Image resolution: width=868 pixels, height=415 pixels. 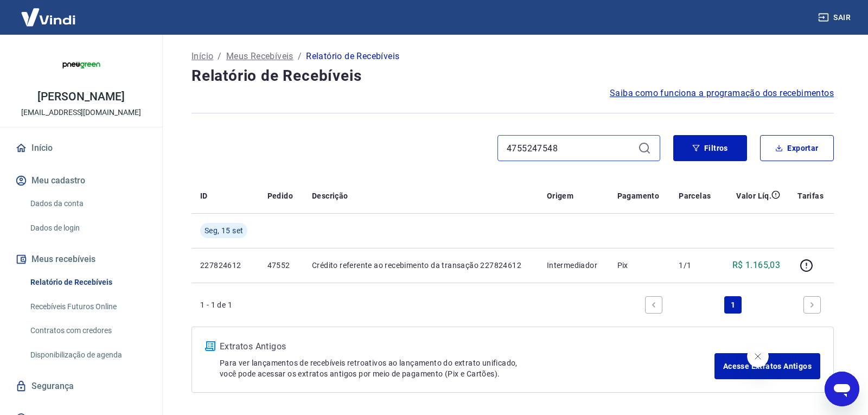 I want to click on p: 47552, so click(x=281, y=265).